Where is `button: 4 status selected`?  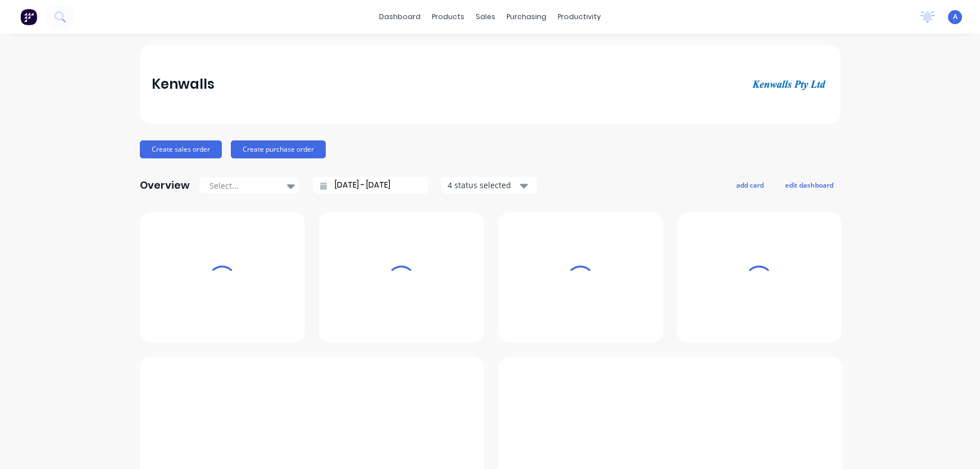 button: 4 status selected is located at coordinates (490, 185).